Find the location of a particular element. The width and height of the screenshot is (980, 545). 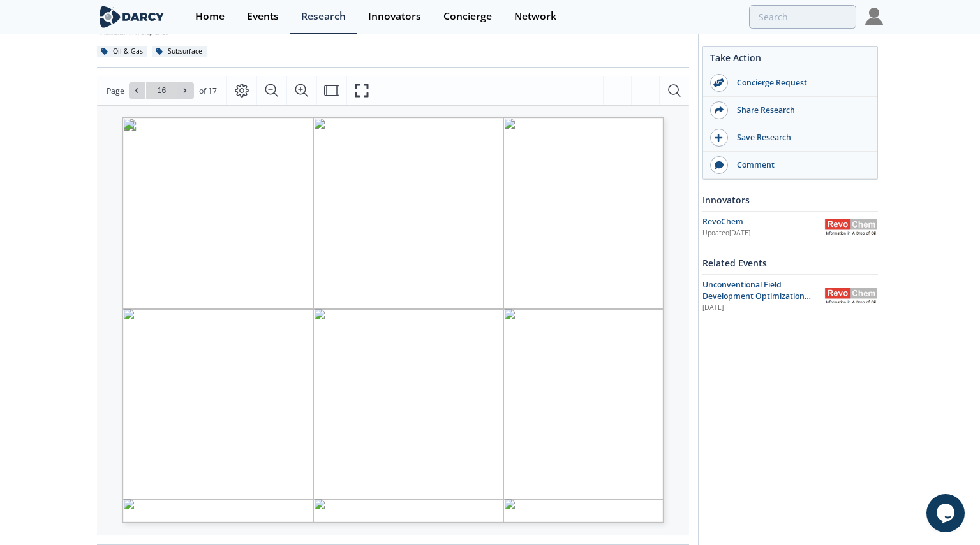

div: Comment is located at coordinates (799, 165).